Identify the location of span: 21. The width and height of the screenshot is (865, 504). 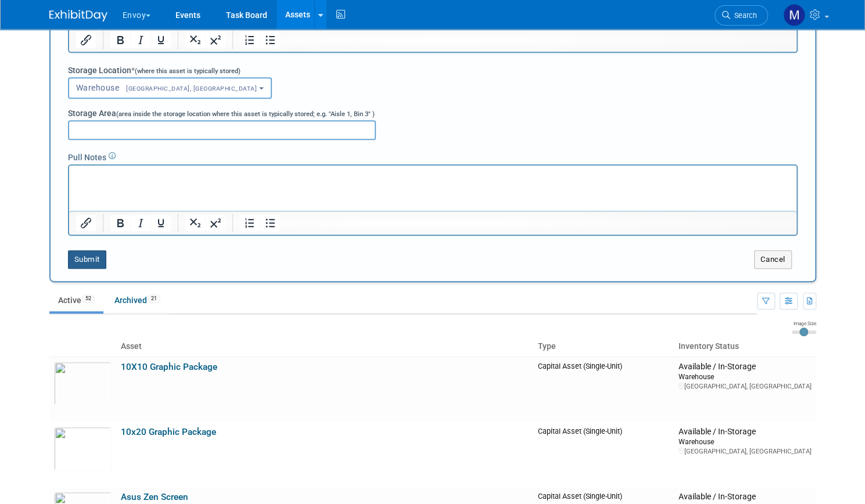
(154, 299).